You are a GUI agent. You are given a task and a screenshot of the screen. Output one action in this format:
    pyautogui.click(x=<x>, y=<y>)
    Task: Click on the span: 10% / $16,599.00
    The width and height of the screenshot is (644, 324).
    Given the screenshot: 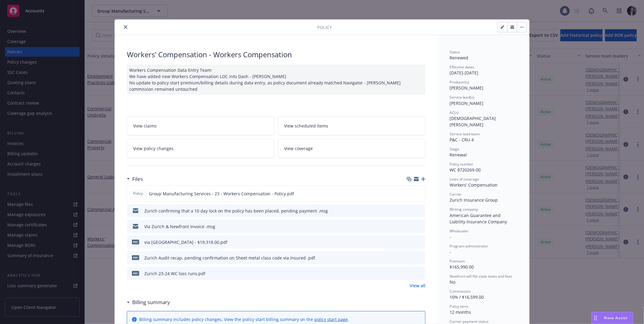 What is the action you would take?
    pyautogui.click(x=467, y=297)
    